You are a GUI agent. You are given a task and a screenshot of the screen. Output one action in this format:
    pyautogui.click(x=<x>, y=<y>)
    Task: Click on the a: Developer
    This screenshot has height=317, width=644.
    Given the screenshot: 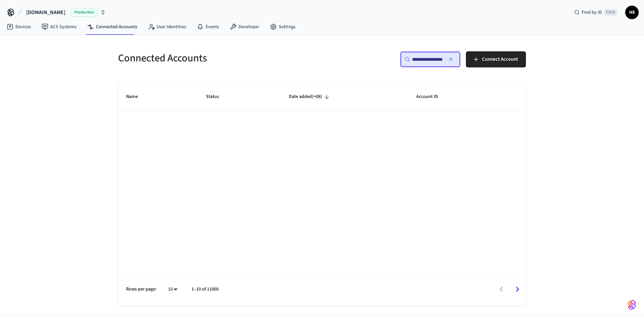 What is the action you would take?
    pyautogui.click(x=244, y=27)
    